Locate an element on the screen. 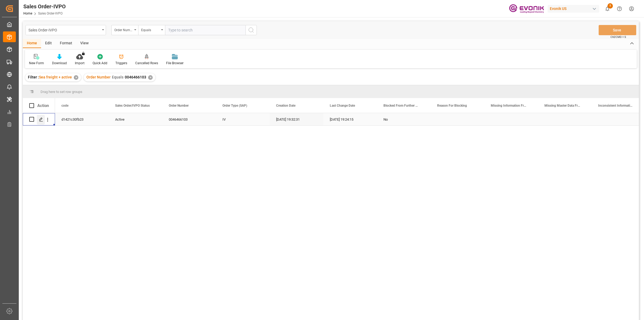 This screenshot has width=644, height=320. button: search button is located at coordinates (251, 30).